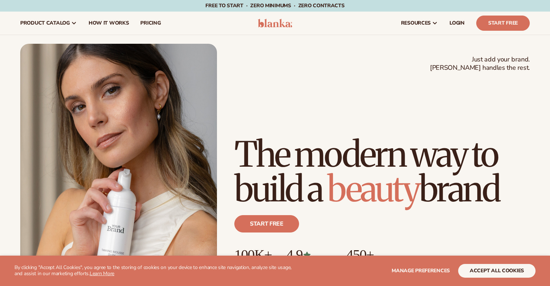 The width and height of the screenshot is (550, 286). I want to click on a: pricing, so click(151, 23).